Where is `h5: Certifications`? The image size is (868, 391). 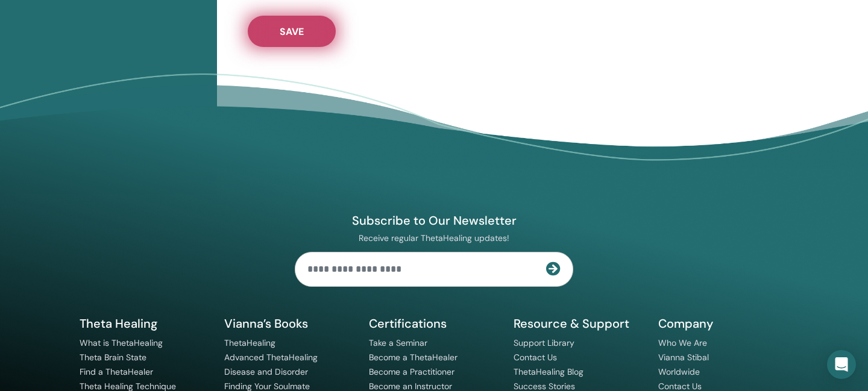 h5: Certifications is located at coordinates (434, 324).